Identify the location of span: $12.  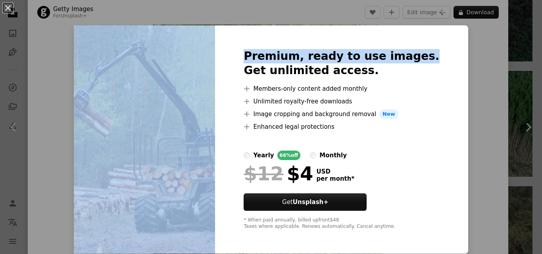
(263, 174).